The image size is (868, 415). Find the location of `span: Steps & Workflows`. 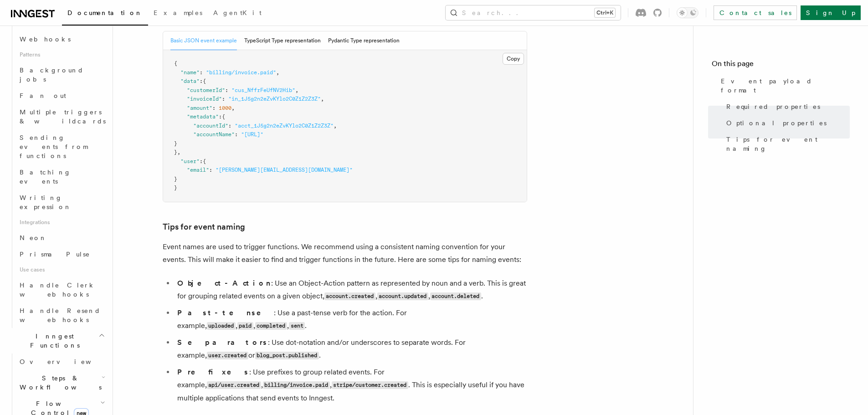

span: Steps & Workflows is located at coordinates (58, 383).